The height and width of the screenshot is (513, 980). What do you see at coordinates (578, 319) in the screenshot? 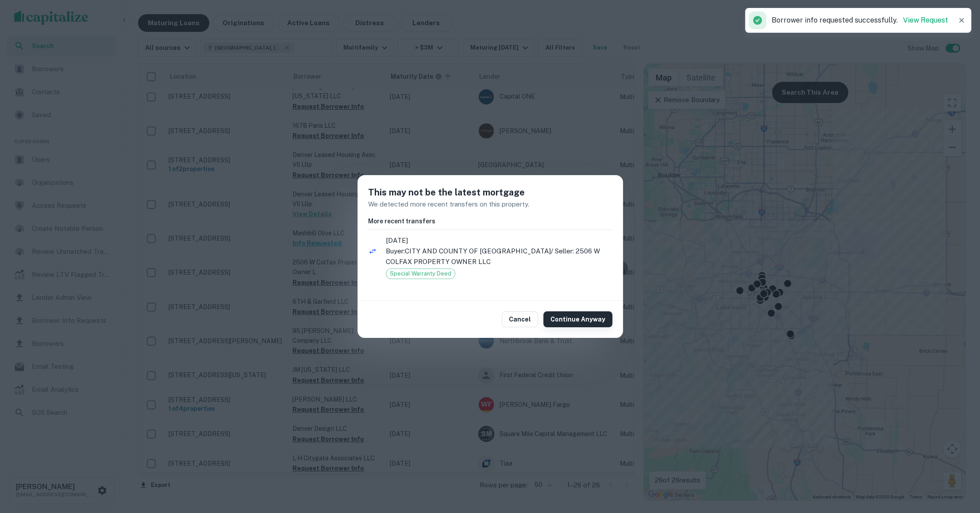
I see `button: Continue Anyway` at bounding box center [578, 319].